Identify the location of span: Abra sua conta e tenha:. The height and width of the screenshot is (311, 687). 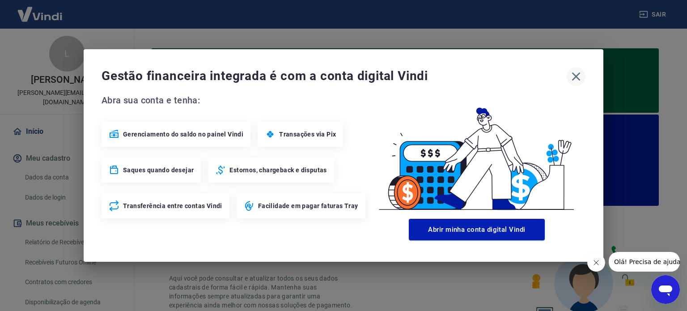
(235, 100).